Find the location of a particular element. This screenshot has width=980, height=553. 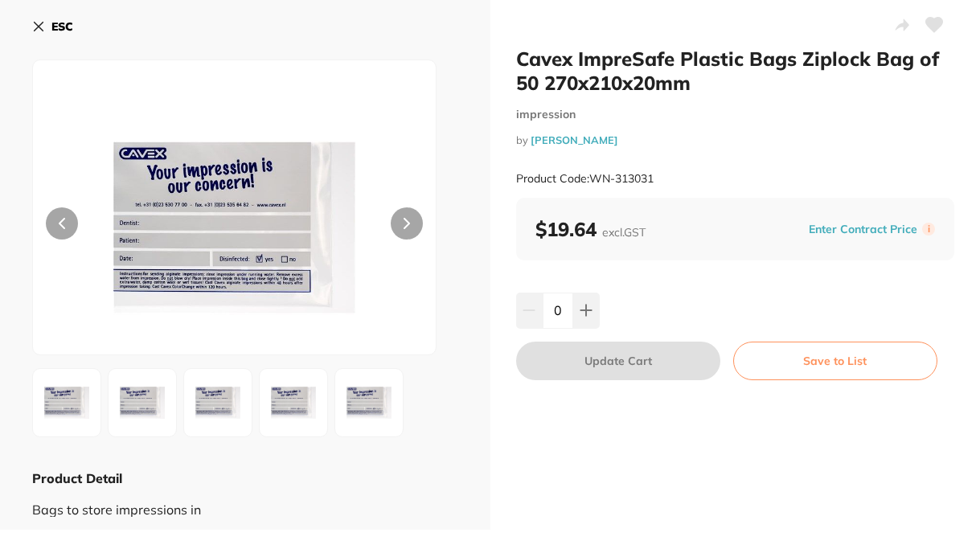

button: ESC is located at coordinates (53, 26).